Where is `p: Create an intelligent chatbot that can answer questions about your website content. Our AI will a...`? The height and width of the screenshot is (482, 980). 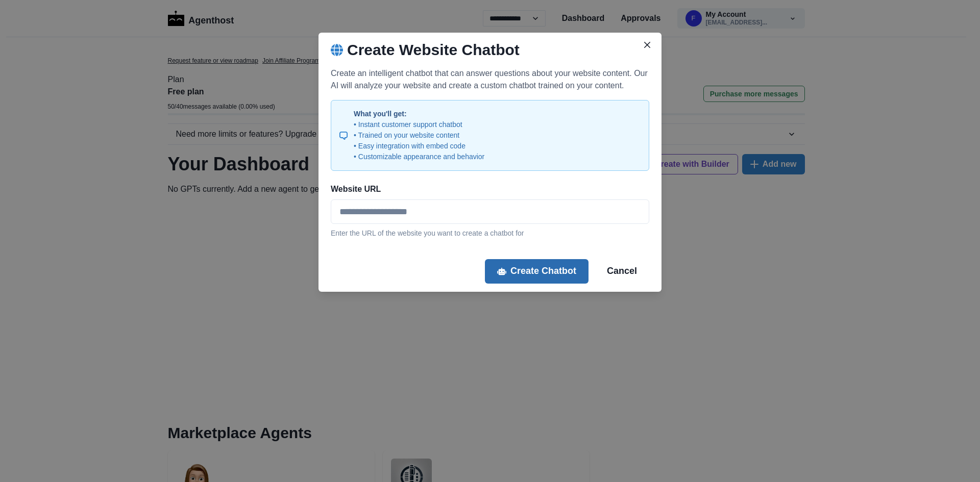 p: Create an intelligent chatbot that can answer questions about your website content. Our AI will a... is located at coordinates (490, 79).